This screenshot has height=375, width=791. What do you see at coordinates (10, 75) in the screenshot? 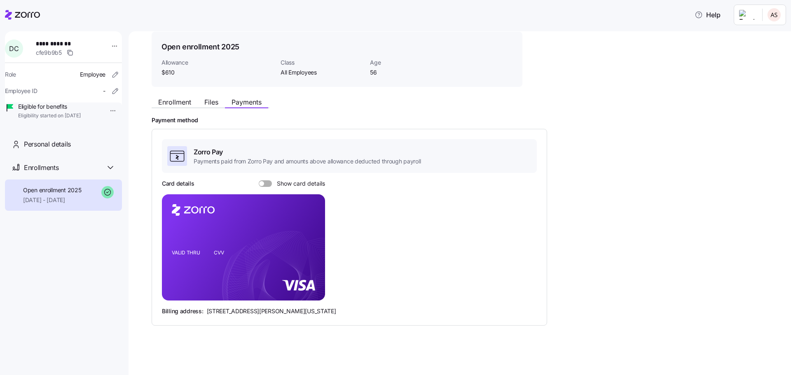
I see `span: Role` at bounding box center [10, 75].